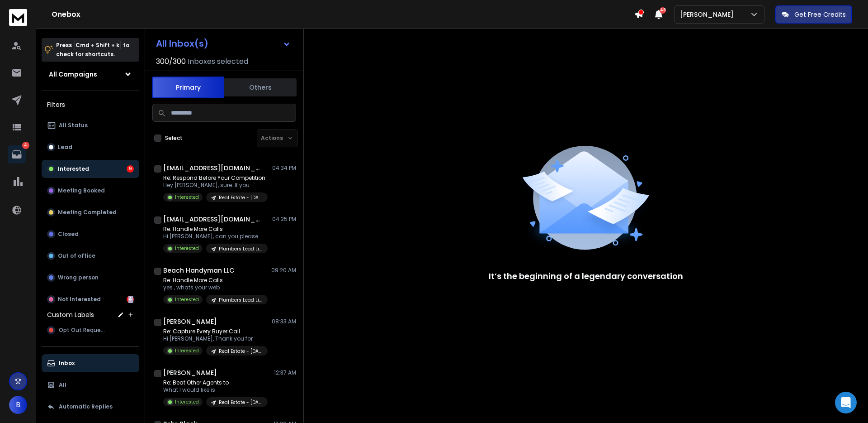 The height and width of the screenshot is (423, 868). I want to click on div: 9, so click(130, 168).